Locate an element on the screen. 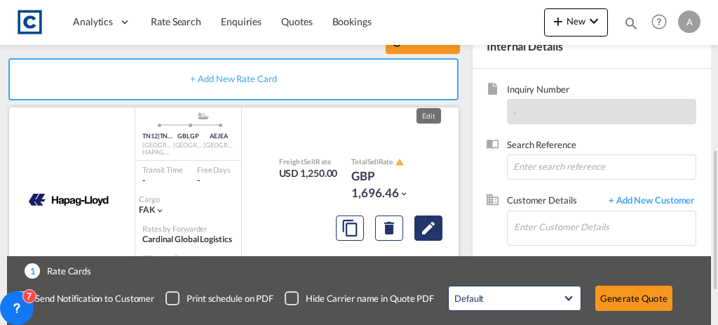 Image resolution: width=718 pixels, height=325 pixels. div: Rates by Forwarder is located at coordinates (187, 228).